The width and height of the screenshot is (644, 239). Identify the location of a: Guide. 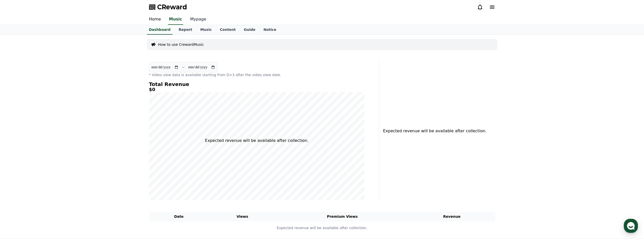
(249, 30).